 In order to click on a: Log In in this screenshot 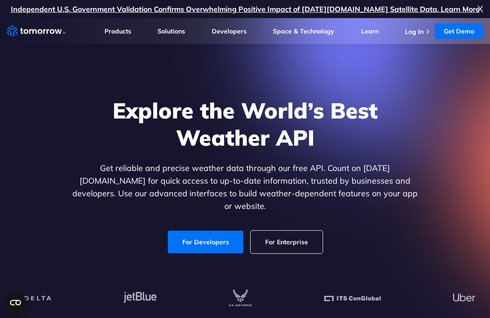, I will do `click(414, 32)`.